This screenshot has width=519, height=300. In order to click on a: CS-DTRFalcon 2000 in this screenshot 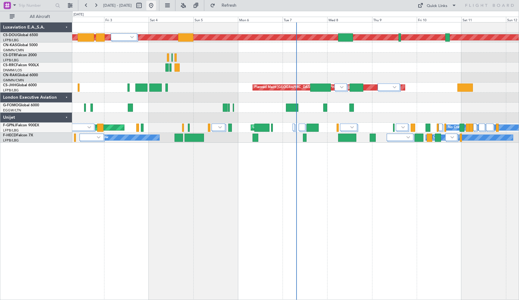, I will do `click(20, 55)`.